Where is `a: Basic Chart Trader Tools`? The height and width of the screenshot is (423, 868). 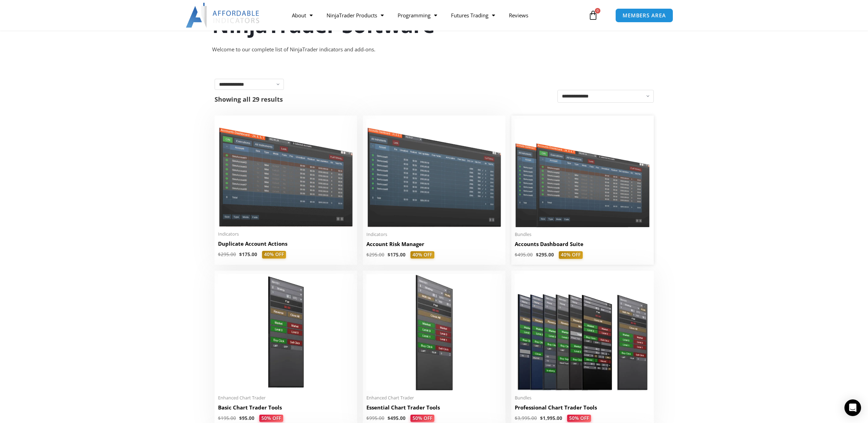 a: Basic Chart Trader Tools is located at coordinates (285, 409).